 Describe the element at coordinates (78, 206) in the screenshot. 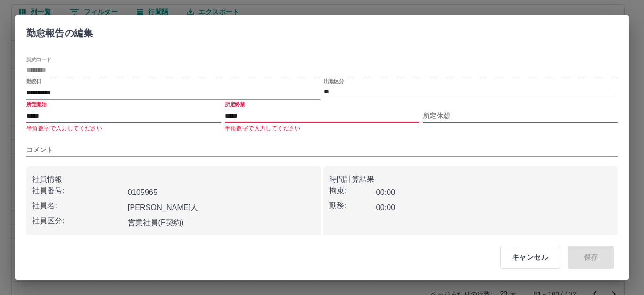

I see `p: 社員名:` at that location.